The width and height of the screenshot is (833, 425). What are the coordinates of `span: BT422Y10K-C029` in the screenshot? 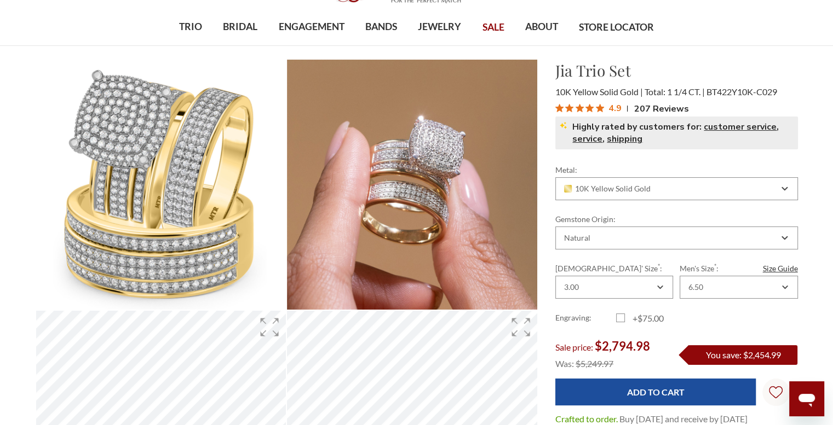 It's located at (741, 91).